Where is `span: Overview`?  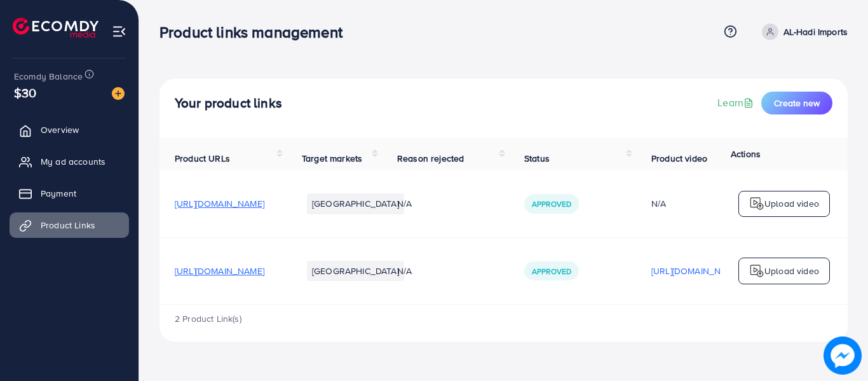
span: Overview is located at coordinates (60, 130).